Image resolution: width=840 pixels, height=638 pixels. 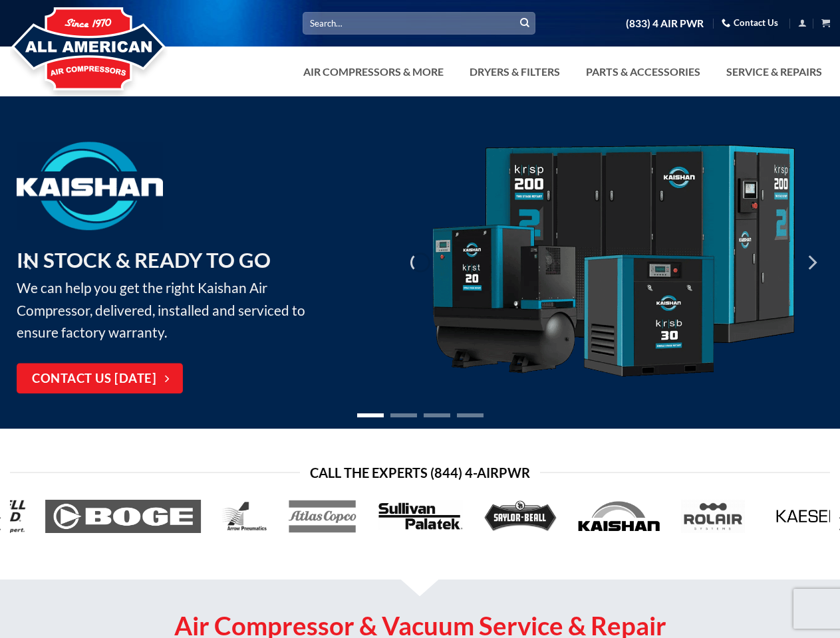 I want to click on a: Service & Repairs, so click(x=774, y=71).